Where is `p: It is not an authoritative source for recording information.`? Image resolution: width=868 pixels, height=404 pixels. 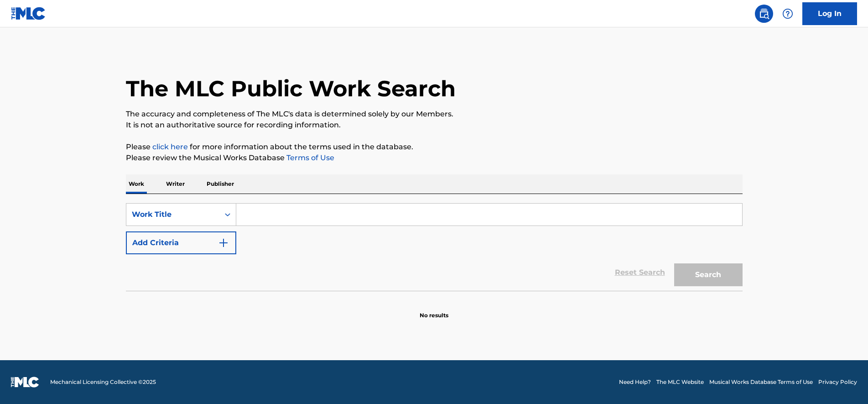
p: It is not an authoritative source for recording information. is located at coordinates (435, 125).